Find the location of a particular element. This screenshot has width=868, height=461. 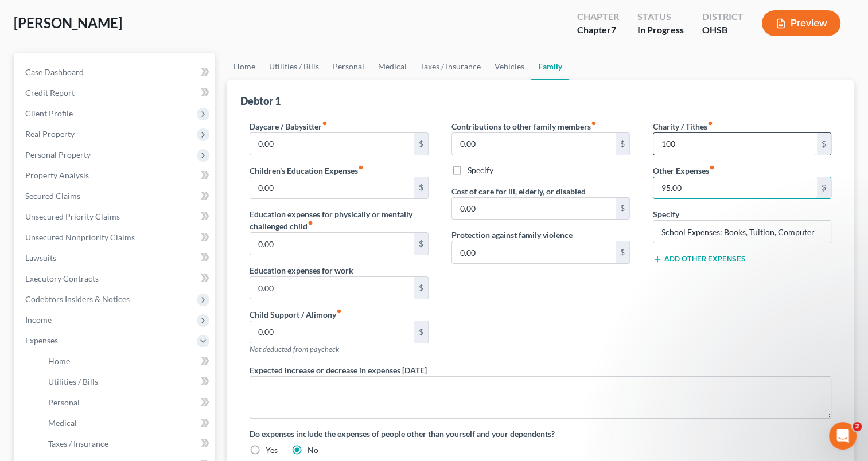

a: Family is located at coordinates (550, 66).